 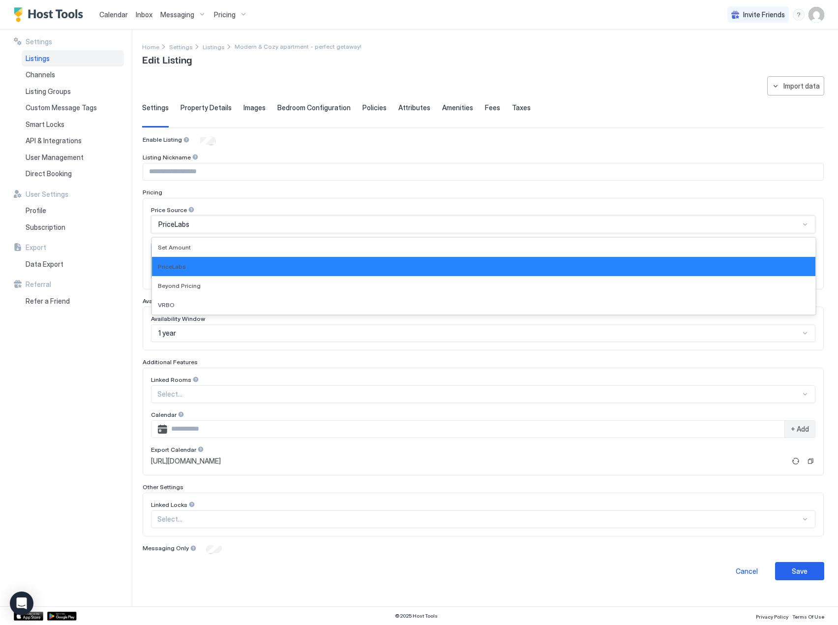 What do you see at coordinates (73, 91) in the screenshot?
I see `a: Listing Groups` at bounding box center [73, 91].